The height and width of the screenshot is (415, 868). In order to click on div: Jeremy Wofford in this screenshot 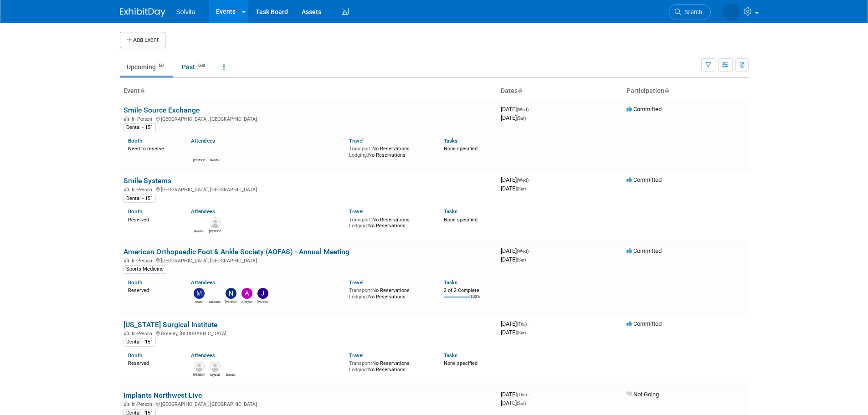, I will do `click(262, 301)`.